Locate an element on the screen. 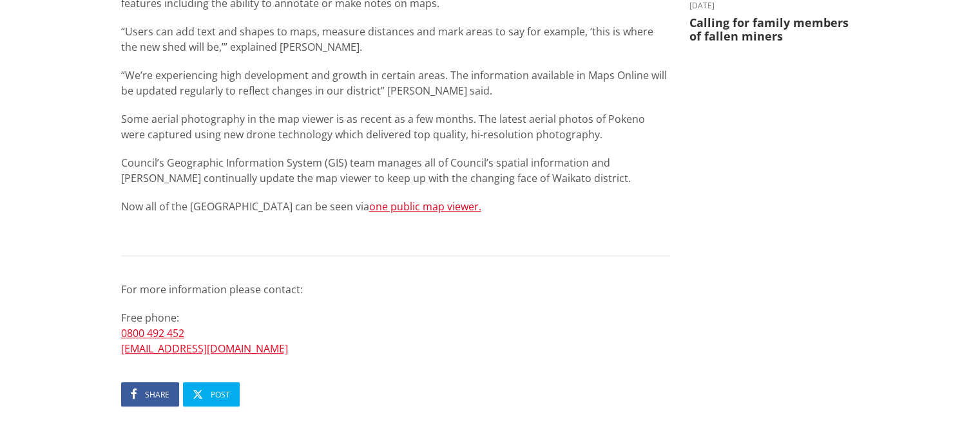  h3: Calling for family members of fallen miners is located at coordinates (774, 29).